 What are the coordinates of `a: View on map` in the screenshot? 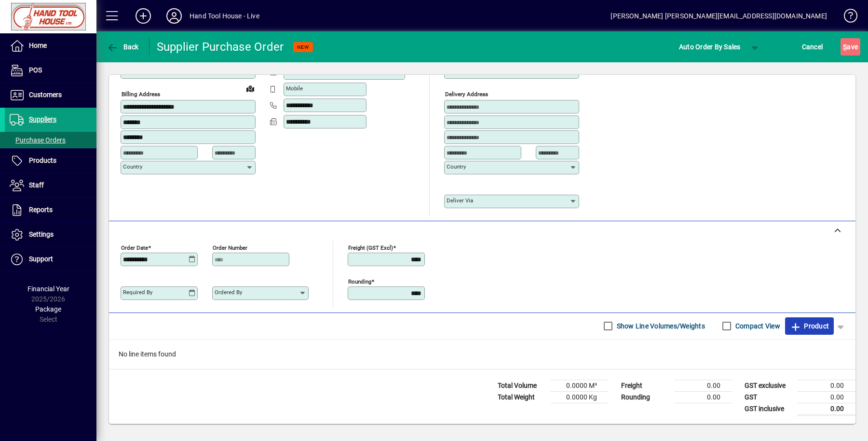 It's located at (250, 88).